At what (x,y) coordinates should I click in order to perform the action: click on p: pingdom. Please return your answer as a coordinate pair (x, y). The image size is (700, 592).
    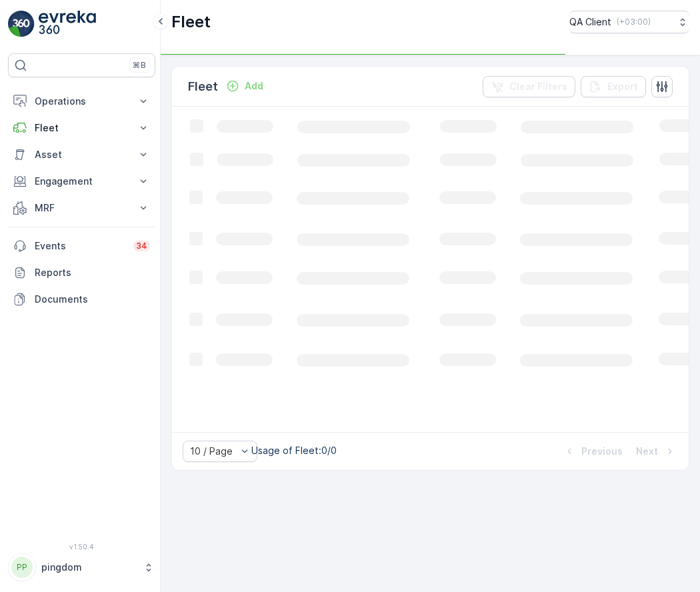
    Looking at the image, I should click on (89, 568).